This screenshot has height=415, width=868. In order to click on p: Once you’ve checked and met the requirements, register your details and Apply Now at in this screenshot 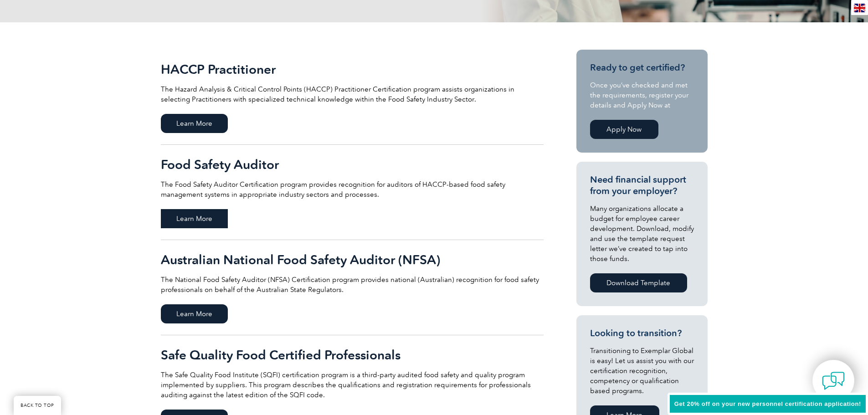, I will do `click(642, 95)`.